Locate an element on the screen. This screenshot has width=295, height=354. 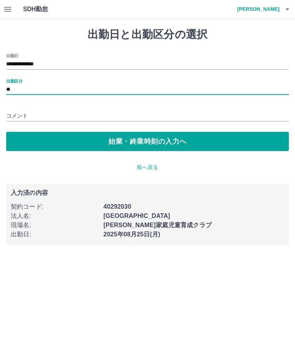
p: 現場名 : is located at coordinates (55, 225).